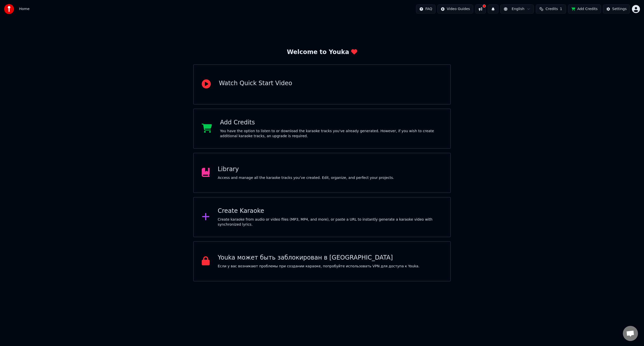 Image resolution: width=644 pixels, height=346 pixels. I want to click on span: Home, so click(24, 9).